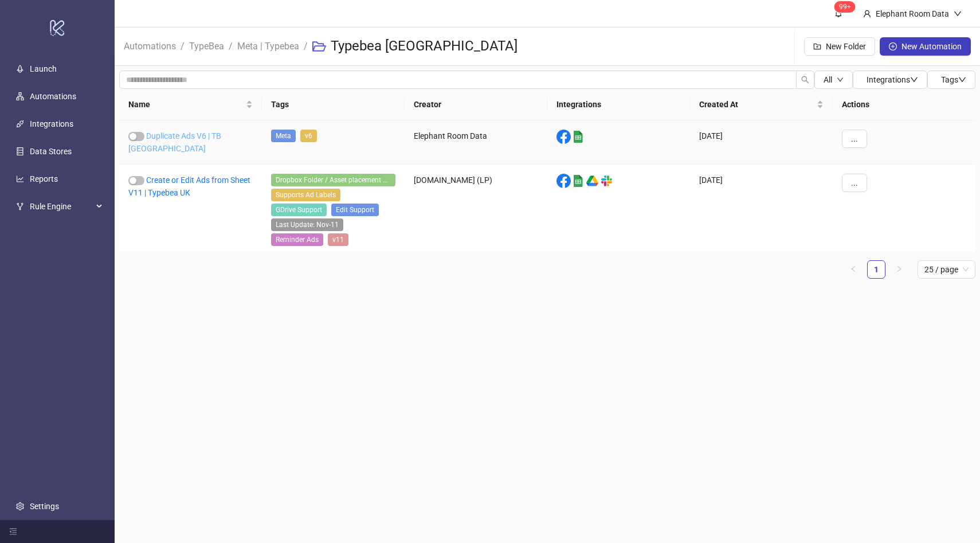  I want to click on button: Integrationsdown, so click(890, 79).